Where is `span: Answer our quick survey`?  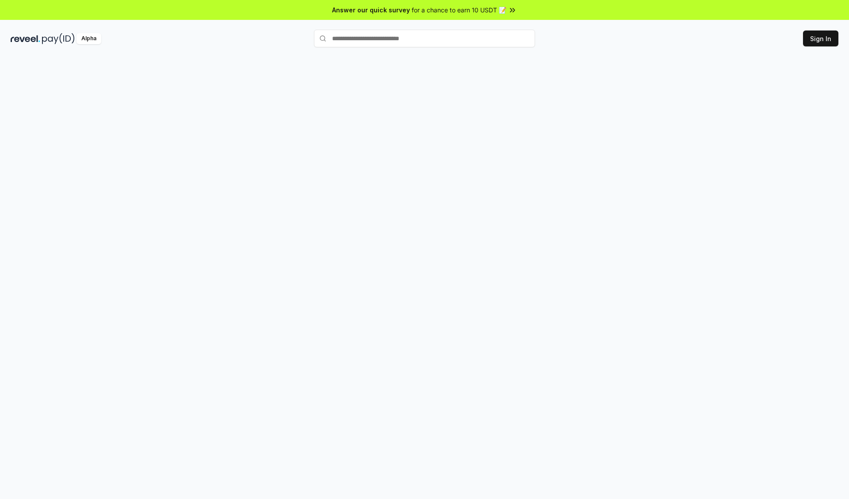
span: Answer our quick survey is located at coordinates (371, 10).